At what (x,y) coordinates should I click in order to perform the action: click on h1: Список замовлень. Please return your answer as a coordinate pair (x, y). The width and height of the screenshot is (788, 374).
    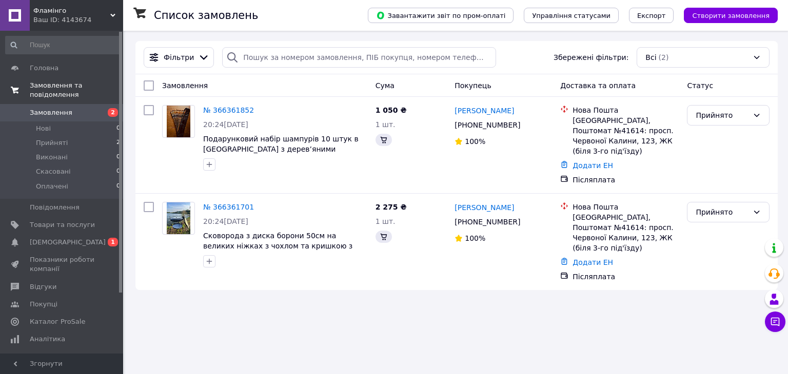
    Looking at the image, I should click on (206, 15).